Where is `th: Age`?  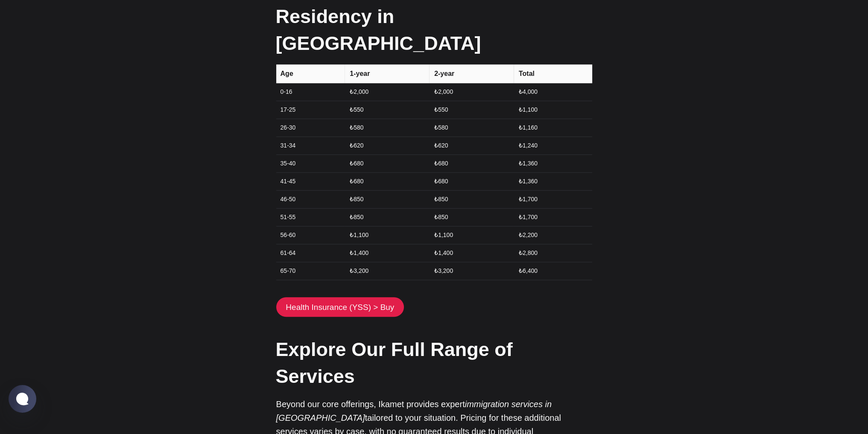
th: Age is located at coordinates (310, 74).